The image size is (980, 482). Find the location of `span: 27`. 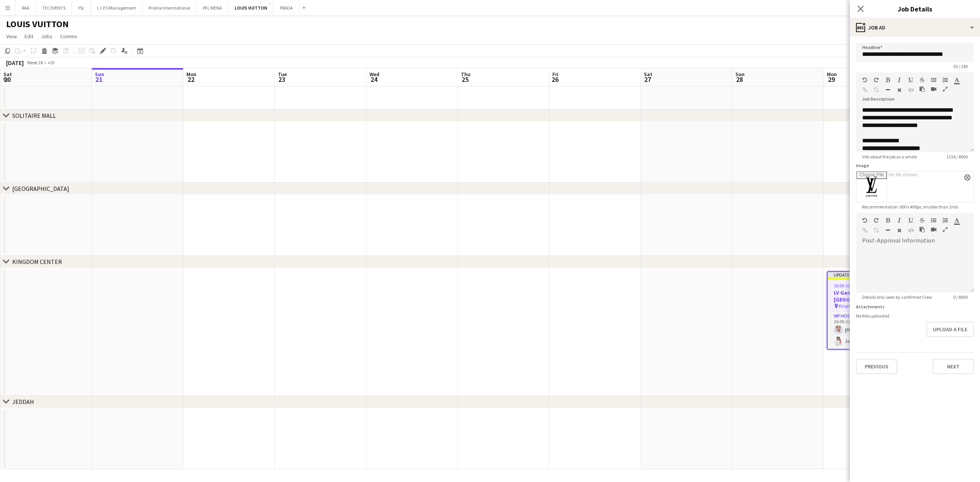

span: 27 is located at coordinates (647, 79).